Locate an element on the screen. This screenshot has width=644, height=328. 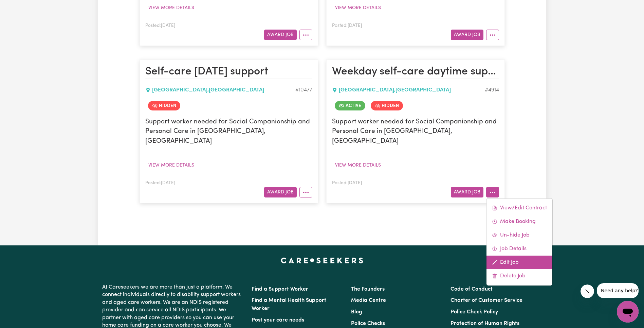
a: Un-hide Job is located at coordinates (520, 235).